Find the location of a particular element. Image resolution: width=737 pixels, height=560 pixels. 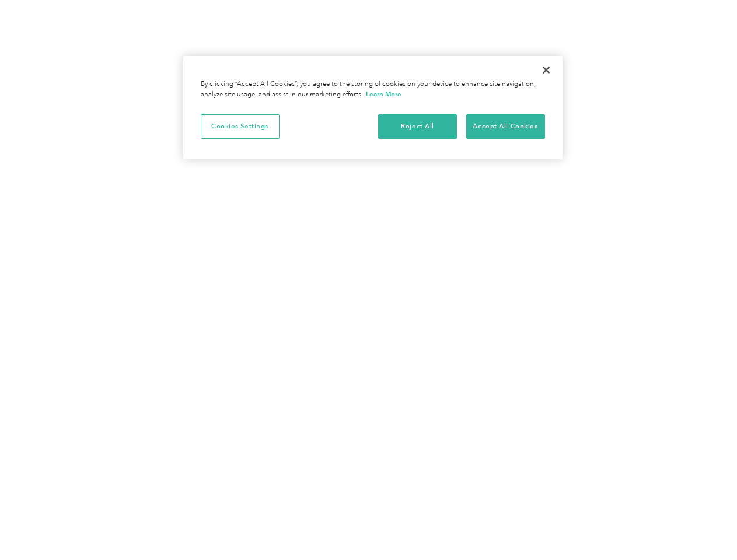

div: By clicking “Accept All Cookies”, you agree to the storing of cookies on your device to enhance s... is located at coordinates (373, 89).